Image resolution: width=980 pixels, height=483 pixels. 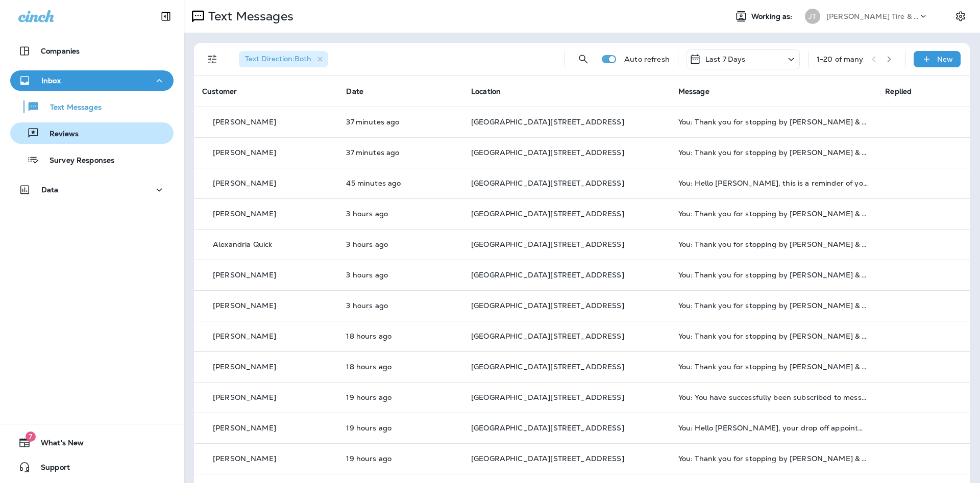 I want to click on p: Auto refresh, so click(x=647, y=59).